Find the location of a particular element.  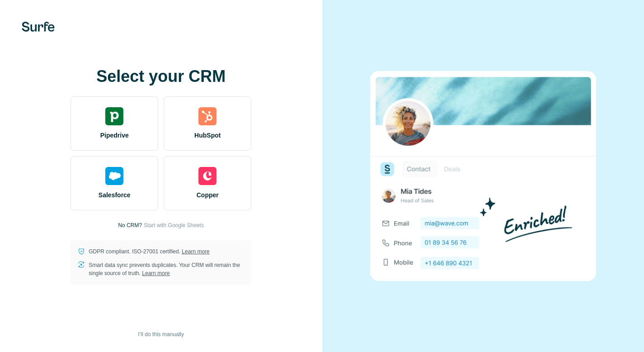

p: No CRM? is located at coordinates (130, 225).